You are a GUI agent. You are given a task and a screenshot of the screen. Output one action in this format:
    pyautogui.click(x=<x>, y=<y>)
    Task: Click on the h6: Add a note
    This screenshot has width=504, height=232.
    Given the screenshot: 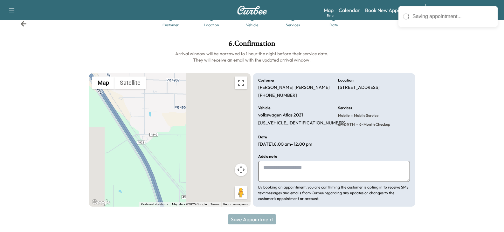 What is the action you would take?
    pyautogui.click(x=267, y=157)
    